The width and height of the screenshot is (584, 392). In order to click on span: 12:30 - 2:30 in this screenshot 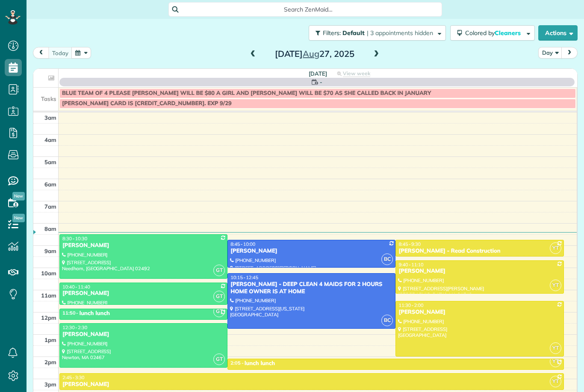, I will do `click(75, 327)`.